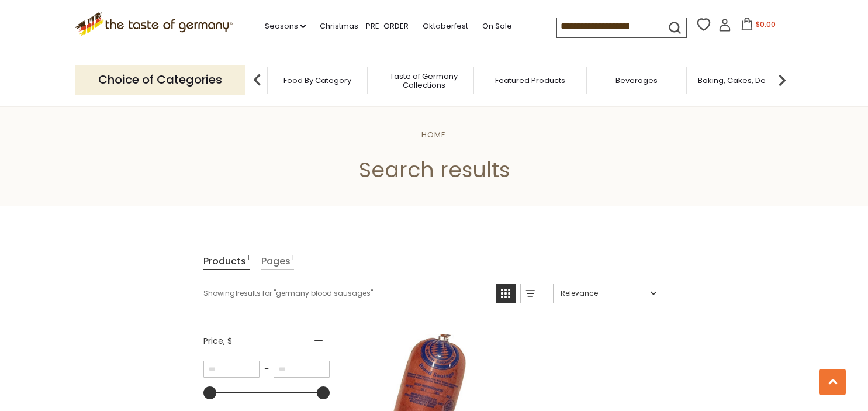  I want to click on span: Food By Category, so click(317, 80).